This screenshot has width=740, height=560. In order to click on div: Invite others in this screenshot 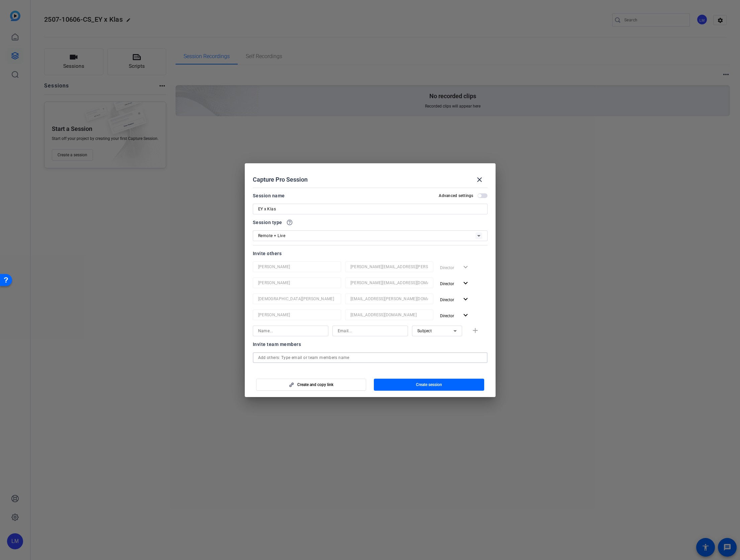, I will do `click(370, 254)`.